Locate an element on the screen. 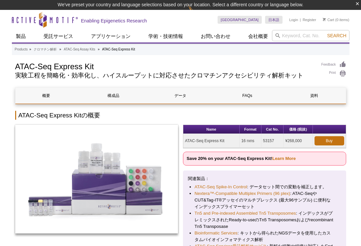 This screenshot has height=246, width=361. th: Name is located at coordinates (211, 129).